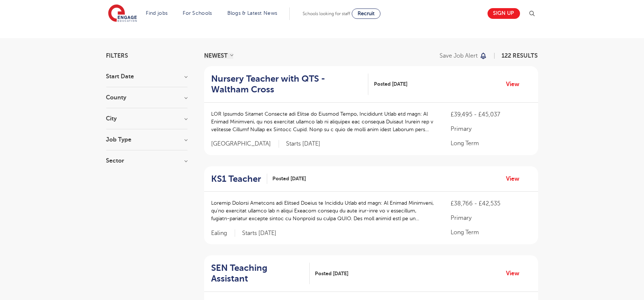 The image size is (644, 300). Describe the element at coordinates (504, 13) in the screenshot. I see `a: Sign up` at that location.